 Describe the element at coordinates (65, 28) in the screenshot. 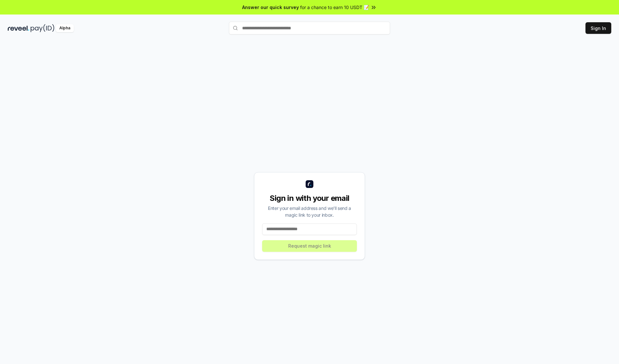

I see `div: Alpha` at that location.